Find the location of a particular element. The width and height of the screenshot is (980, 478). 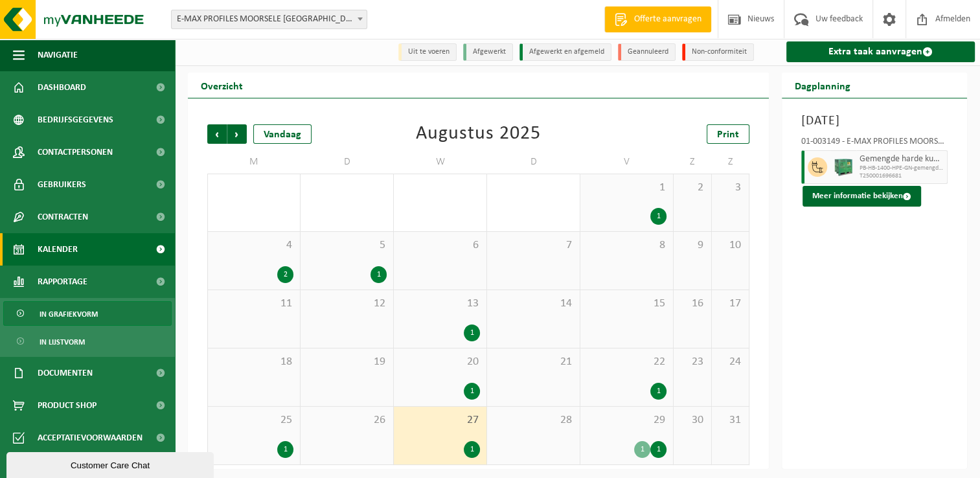

span: PB-HB-1400-HPE-GN-gemengde kunststoffen (recycl), incl PVC is located at coordinates (902, 168).